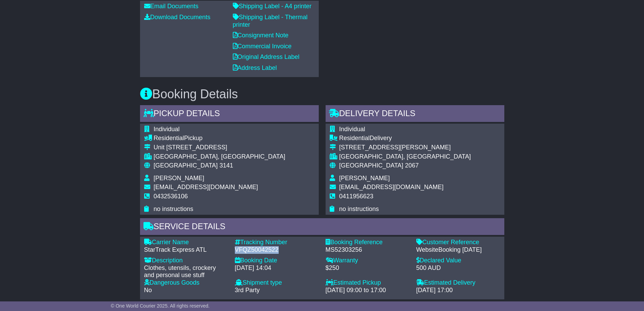 This screenshot has width=644, height=311. What do you see at coordinates (230, 114) in the screenshot?
I see `div: Pickup Details` at bounding box center [230, 114].